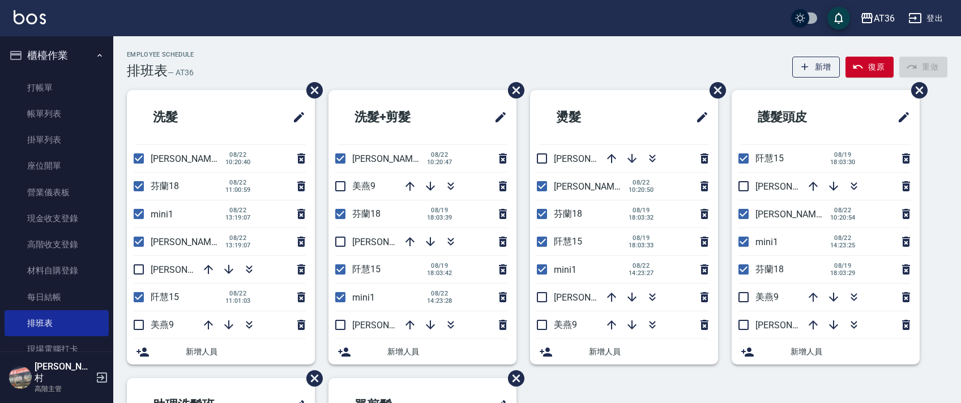 This screenshot has width=961, height=403. What do you see at coordinates (57, 219) in the screenshot?
I see `a: 現金收支登錄` at bounding box center [57, 219].